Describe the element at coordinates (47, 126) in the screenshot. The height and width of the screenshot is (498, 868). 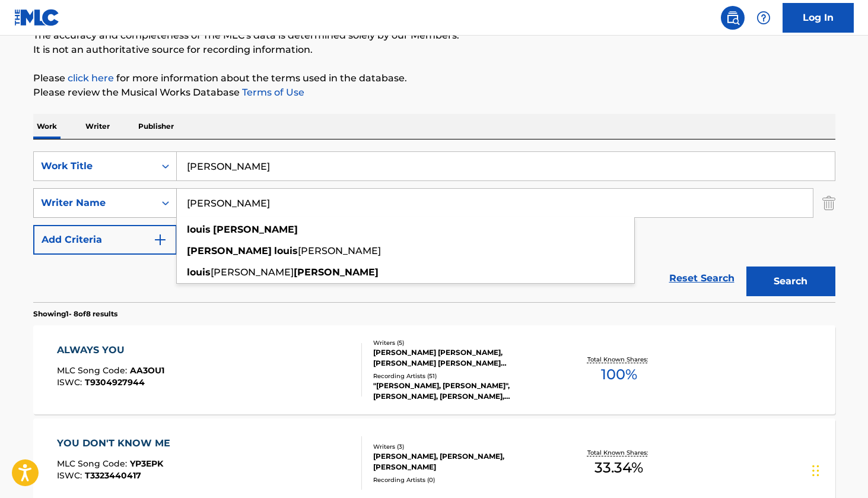
I see `p: Work` at that location.